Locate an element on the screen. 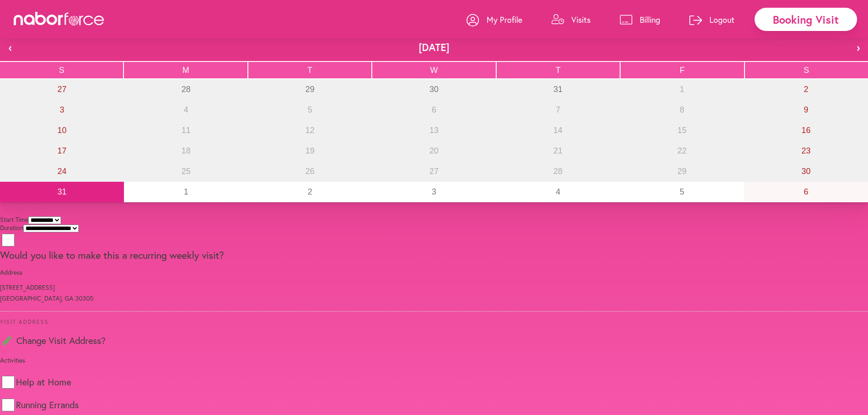 This screenshot has height=415, width=868. abbr: July 31, 2025 is located at coordinates (558, 89).